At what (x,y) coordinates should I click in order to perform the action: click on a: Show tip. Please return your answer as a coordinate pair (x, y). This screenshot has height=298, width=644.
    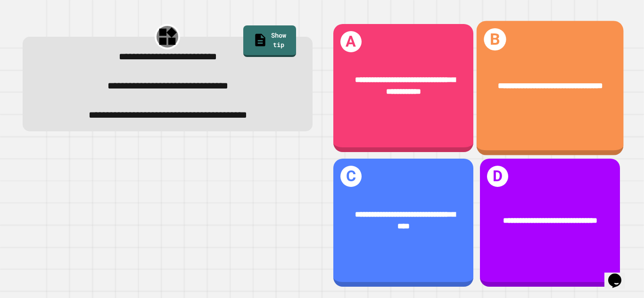
    Looking at the image, I should click on (270, 41).